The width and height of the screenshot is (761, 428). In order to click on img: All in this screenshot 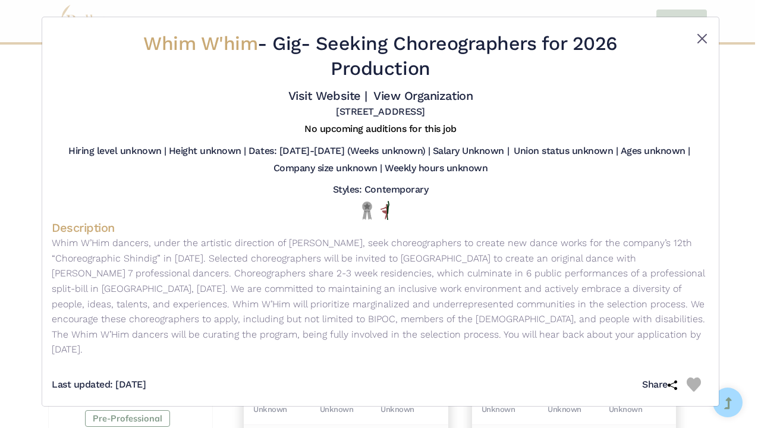, I will do `click(385, 211)`.